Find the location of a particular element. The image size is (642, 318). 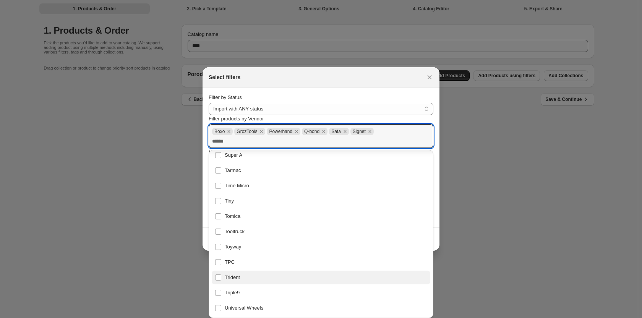

h2: Select filters is located at coordinates (224, 77).